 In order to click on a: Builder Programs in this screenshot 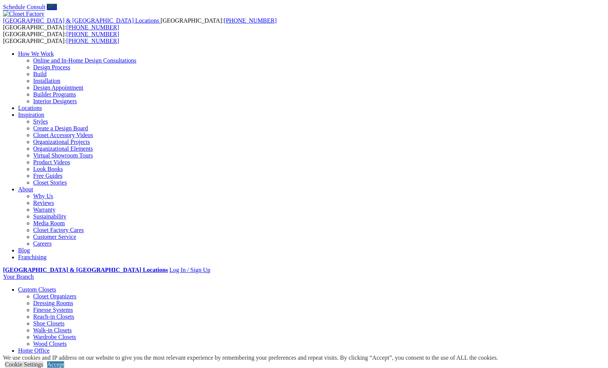, I will do `click(54, 94)`.